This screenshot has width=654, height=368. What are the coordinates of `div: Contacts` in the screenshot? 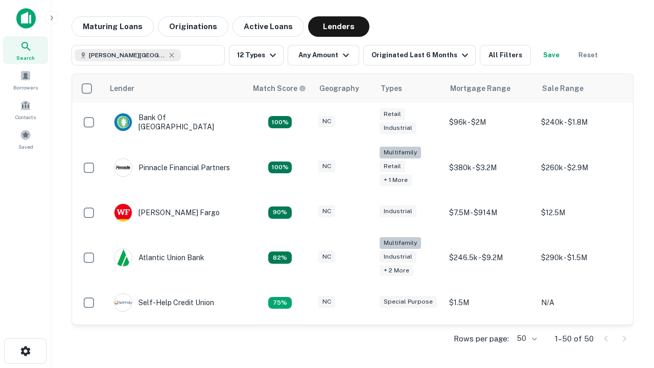 It's located at (26, 109).